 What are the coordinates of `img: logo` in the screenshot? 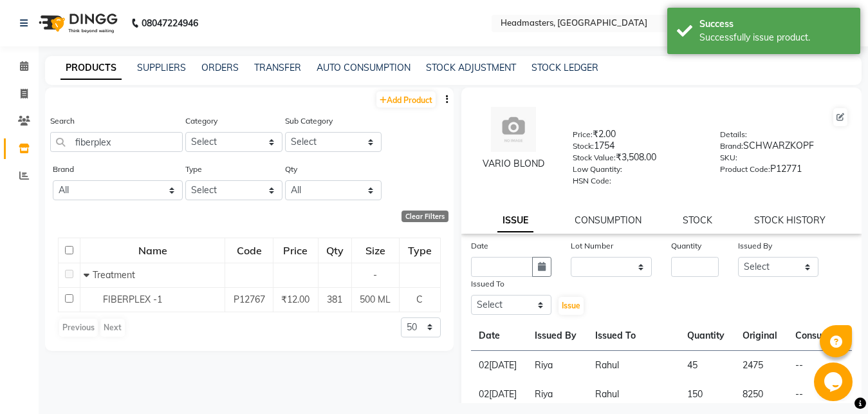 It's located at (76, 23).